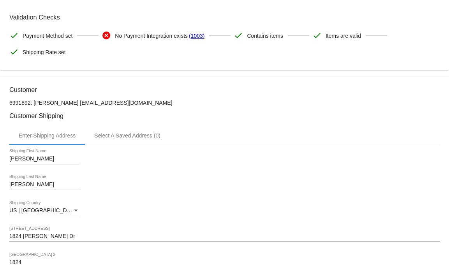  What do you see at coordinates (47, 136) in the screenshot?
I see `div: Enter Shipping Address` at bounding box center [47, 136].